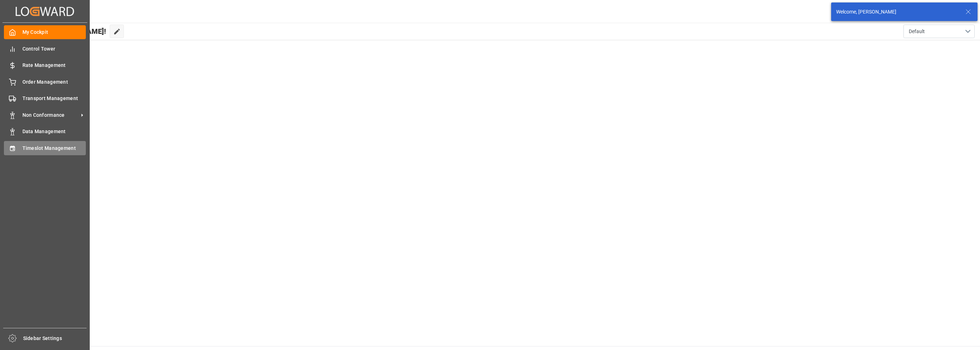 The width and height of the screenshot is (980, 350). Describe the element at coordinates (917, 31) in the screenshot. I see `span: Default` at that location.